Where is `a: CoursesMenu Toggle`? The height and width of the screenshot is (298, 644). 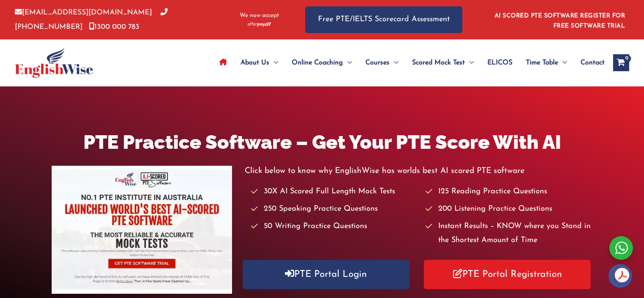 a: CoursesMenu Toggle is located at coordinates (382, 62).